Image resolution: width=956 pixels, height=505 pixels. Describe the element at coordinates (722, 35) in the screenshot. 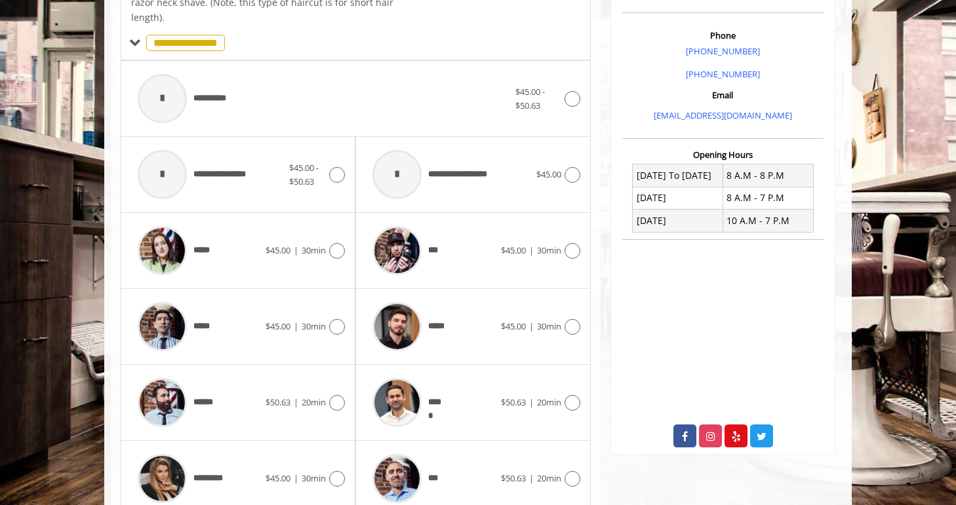

I see `h3: Phone` at that location.